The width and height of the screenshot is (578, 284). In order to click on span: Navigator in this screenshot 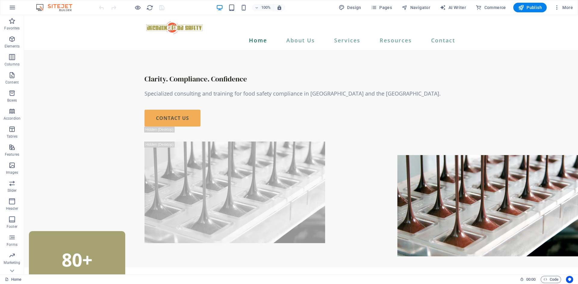, I will do `click(415, 8)`.